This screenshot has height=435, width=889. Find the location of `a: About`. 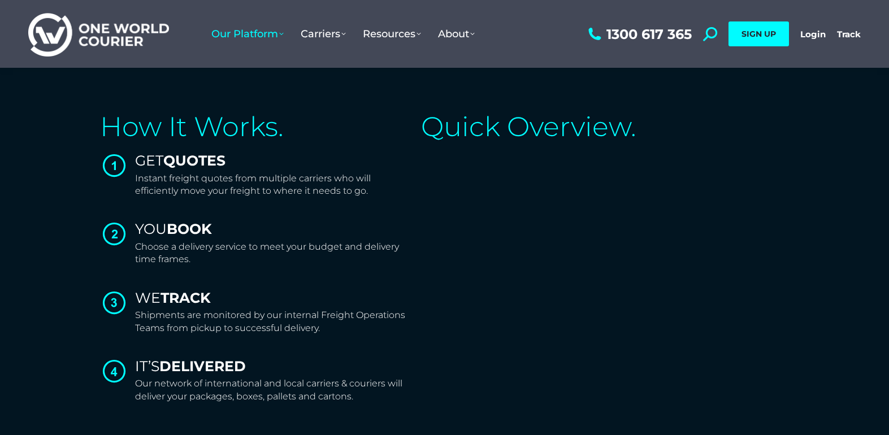

a: About is located at coordinates (456, 34).